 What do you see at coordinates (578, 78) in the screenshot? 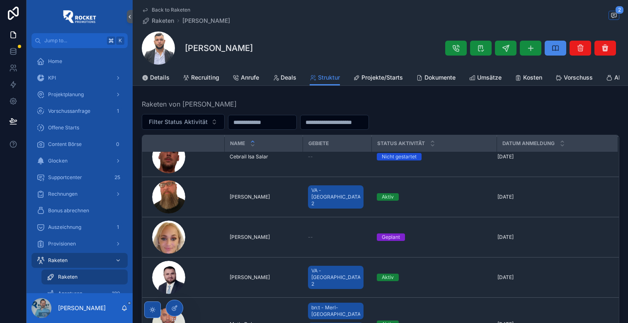
I see `span: Vorschuss` at bounding box center [578, 78].